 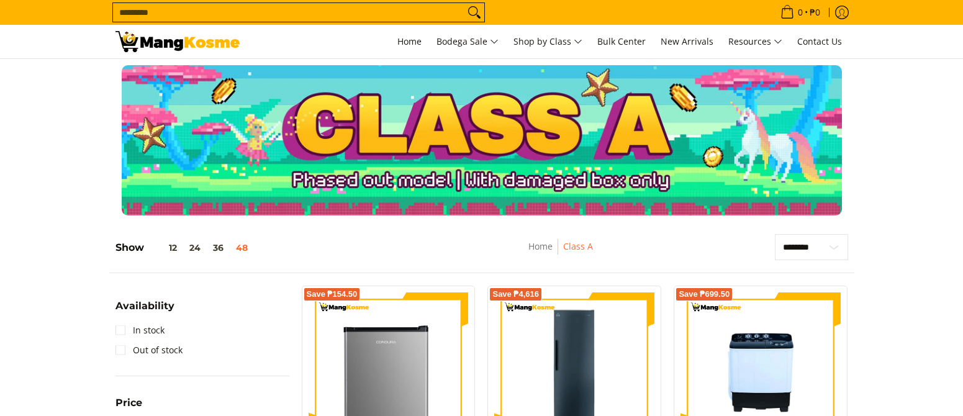 What do you see at coordinates (819, 42) in the screenshot?
I see `a: Contact Us` at bounding box center [819, 42].